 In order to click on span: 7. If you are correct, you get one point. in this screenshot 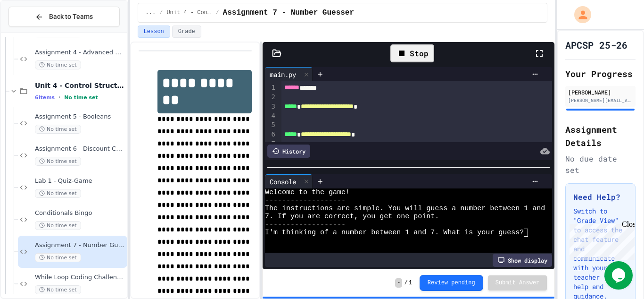, I will do `click(352, 216)`.